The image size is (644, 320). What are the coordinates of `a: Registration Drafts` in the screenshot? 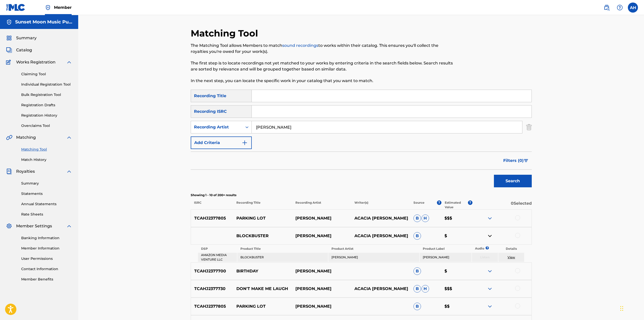 It's located at (47, 105).